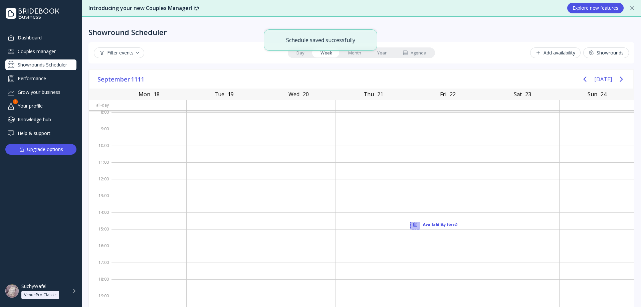 This screenshot has width=641, height=307. Describe the element at coordinates (41, 133) in the screenshot. I see `div: Help & support` at that location.